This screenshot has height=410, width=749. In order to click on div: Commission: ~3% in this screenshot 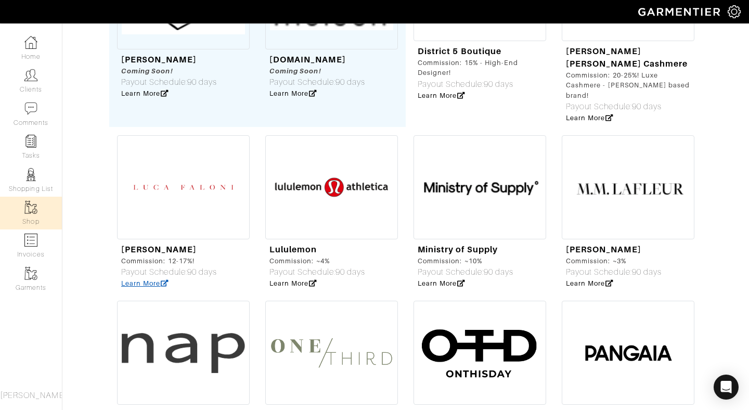, I will do `click(614, 261)`.